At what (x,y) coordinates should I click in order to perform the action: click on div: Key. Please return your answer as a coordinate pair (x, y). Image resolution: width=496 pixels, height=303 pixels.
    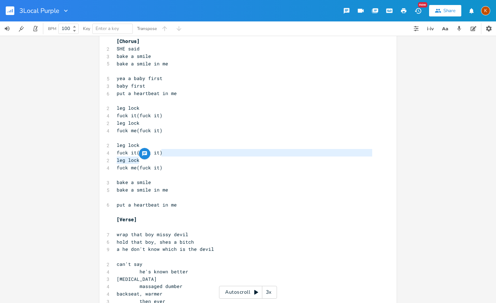
    Looking at the image, I should click on (87, 29).